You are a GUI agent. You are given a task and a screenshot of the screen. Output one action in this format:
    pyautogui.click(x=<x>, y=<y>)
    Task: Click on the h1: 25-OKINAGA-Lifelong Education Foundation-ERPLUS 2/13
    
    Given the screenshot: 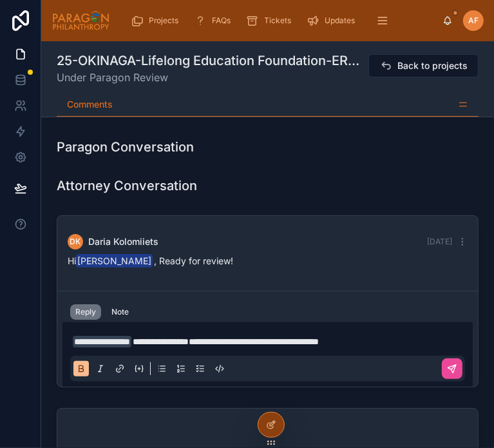 What is the action you would take?
    pyautogui.click(x=211, y=61)
    